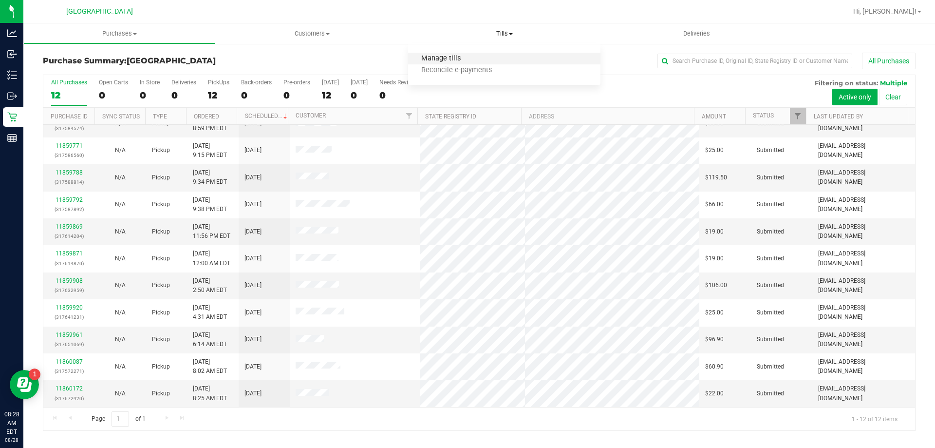 The image size is (935, 448). Describe the element at coordinates (256, 82) in the screenshot. I see `div: Back-orders` at that location.